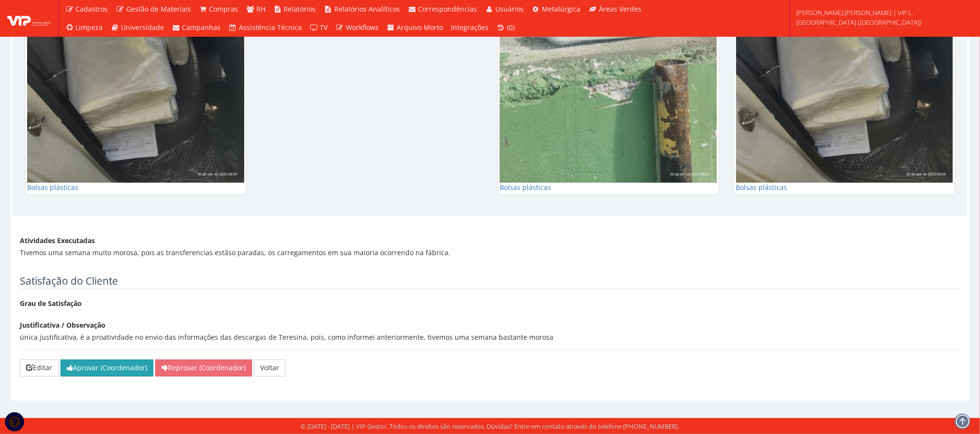  Describe the element at coordinates (57, 241) in the screenshot. I see `label: Atividades Executadas` at that location.